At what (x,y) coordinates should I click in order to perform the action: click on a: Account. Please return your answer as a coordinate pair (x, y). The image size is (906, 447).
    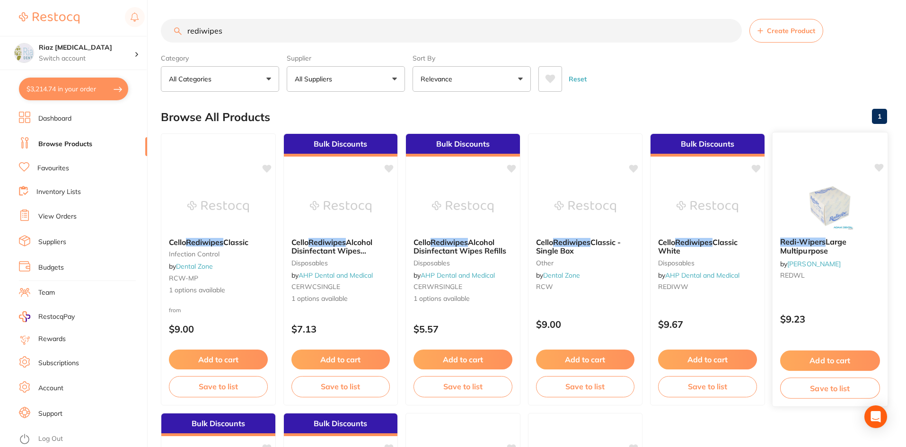
    Looking at the image, I should click on (51, 388).